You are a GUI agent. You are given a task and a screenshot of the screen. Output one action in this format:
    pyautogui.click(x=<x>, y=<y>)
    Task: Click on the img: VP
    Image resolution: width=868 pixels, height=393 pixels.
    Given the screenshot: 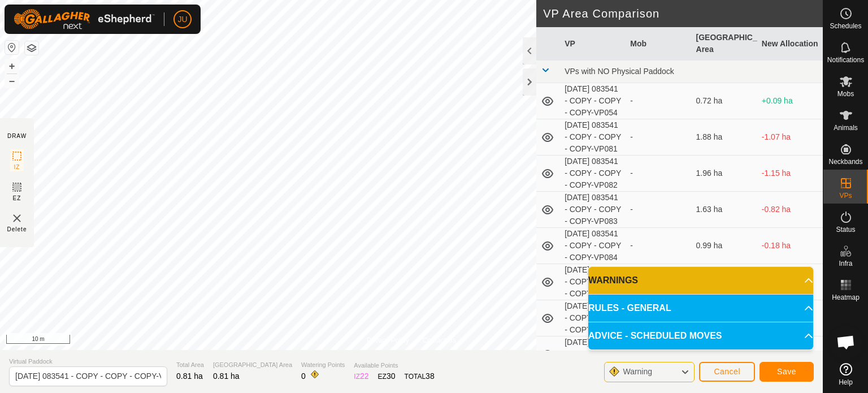 What is the action you would take?
    pyautogui.click(x=17, y=218)
    